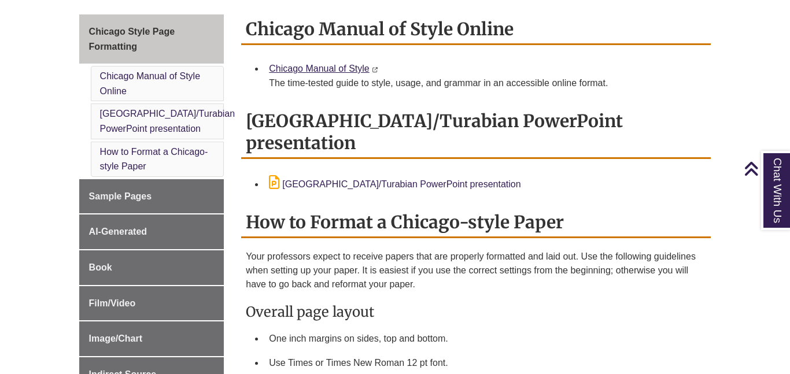 Image resolution: width=790 pixels, height=374 pixels. I want to click on span: Chicago Style Page Formatting, so click(132, 39).